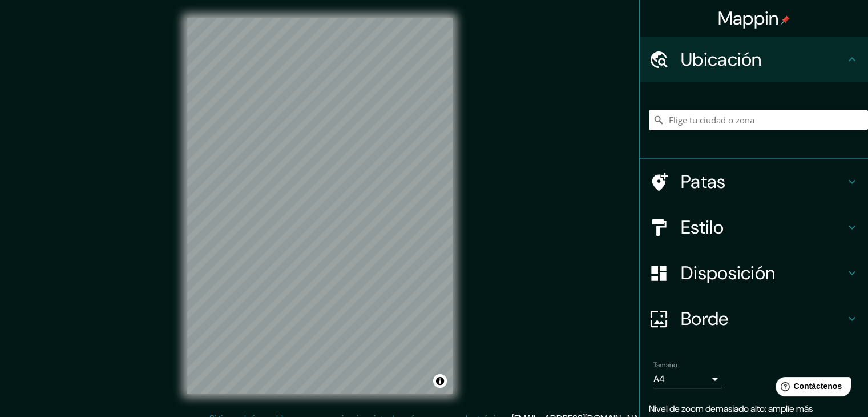 Image resolution: width=868 pixels, height=417 pixels. Describe the element at coordinates (758, 120) in the screenshot. I see `input: Elige tu ciudad o zona` at that location.